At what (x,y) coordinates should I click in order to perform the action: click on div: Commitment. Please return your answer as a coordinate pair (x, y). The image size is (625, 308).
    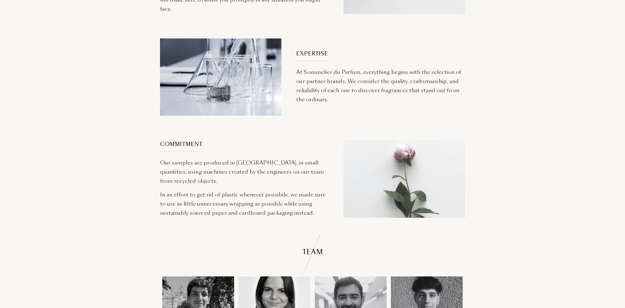
    Looking at the image, I should click on (181, 146).